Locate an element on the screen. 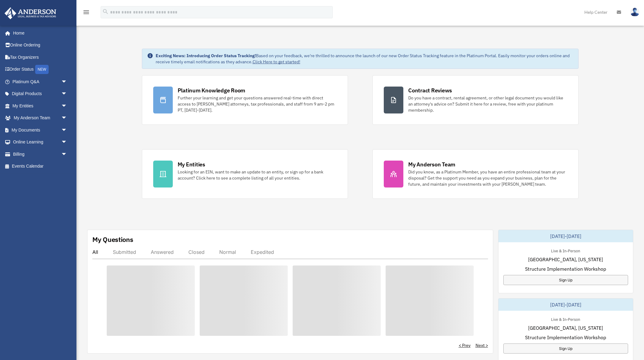 The image size is (644, 360). a: Next > is located at coordinates (482, 346).